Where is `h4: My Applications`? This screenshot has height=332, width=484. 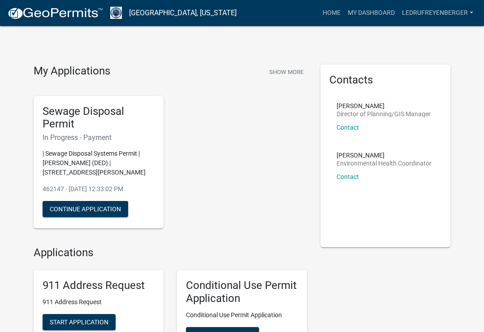 h4: My Applications is located at coordinates (72, 71).